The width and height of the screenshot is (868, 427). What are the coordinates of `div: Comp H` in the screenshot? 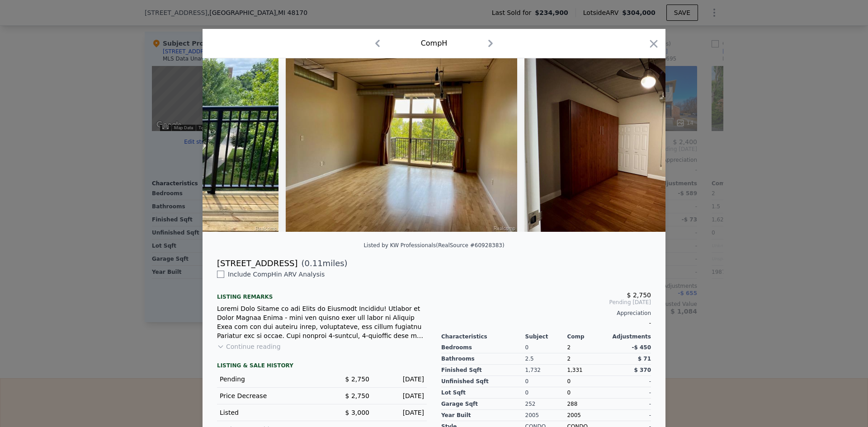 It's located at (434, 43).